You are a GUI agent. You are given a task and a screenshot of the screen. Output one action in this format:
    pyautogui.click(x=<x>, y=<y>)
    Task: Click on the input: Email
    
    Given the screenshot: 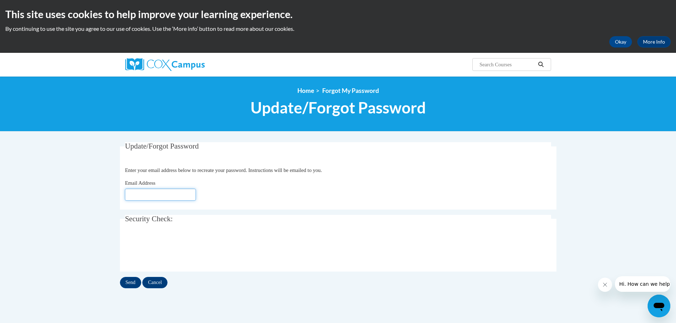 What is the action you would take?
    pyautogui.click(x=160, y=195)
    